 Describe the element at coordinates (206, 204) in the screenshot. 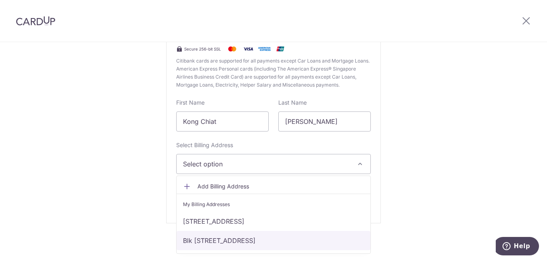

I see `span: My Billing Addresses` at that location.